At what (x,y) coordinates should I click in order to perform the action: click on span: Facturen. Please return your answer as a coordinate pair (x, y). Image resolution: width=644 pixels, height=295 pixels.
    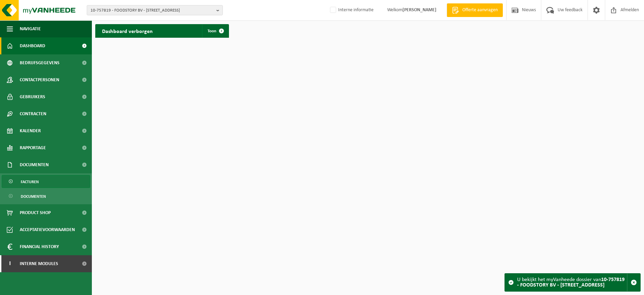
    Looking at the image, I should click on (30, 182).